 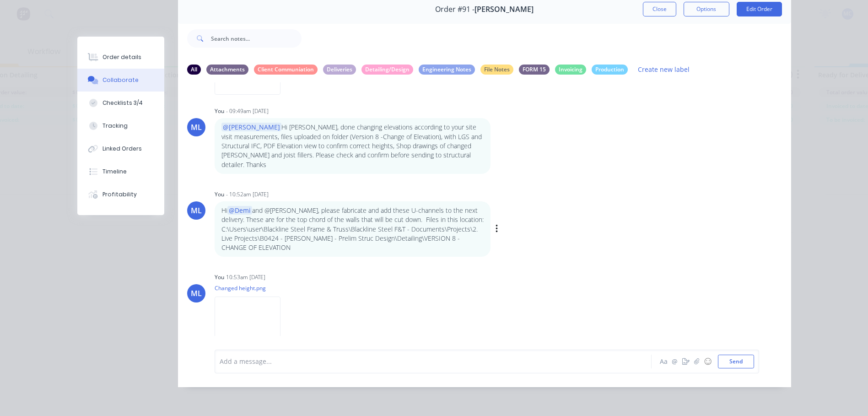 I want to click on button: Send, so click(x=735, y=362).